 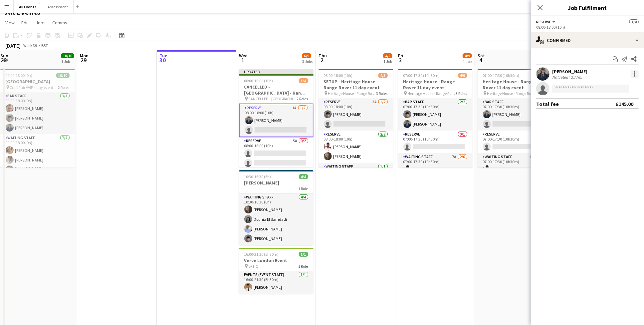 I want to click on div: Not rated, so click(x=561, y=77).